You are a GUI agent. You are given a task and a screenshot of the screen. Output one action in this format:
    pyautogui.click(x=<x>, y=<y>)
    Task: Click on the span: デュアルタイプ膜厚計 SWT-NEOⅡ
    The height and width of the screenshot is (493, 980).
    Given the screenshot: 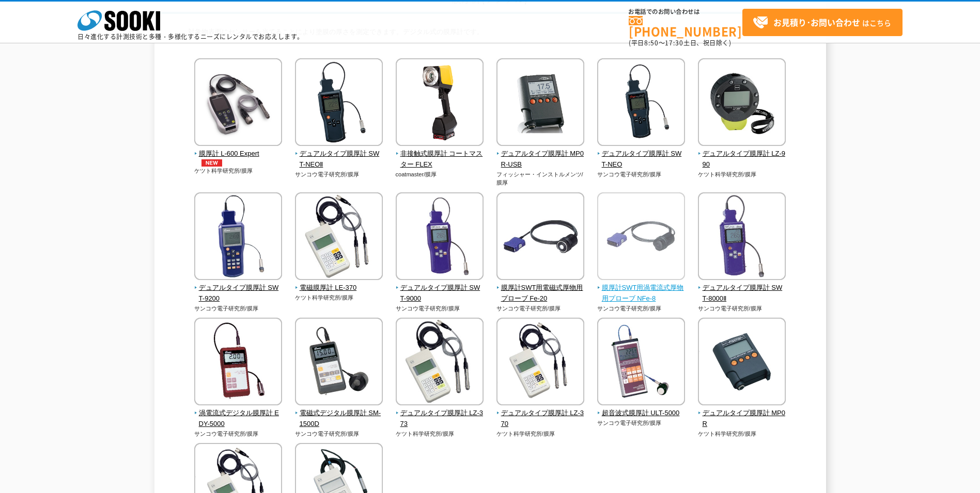 What is the action you would take?
    pyautogui.click(x=339, y=160)
    